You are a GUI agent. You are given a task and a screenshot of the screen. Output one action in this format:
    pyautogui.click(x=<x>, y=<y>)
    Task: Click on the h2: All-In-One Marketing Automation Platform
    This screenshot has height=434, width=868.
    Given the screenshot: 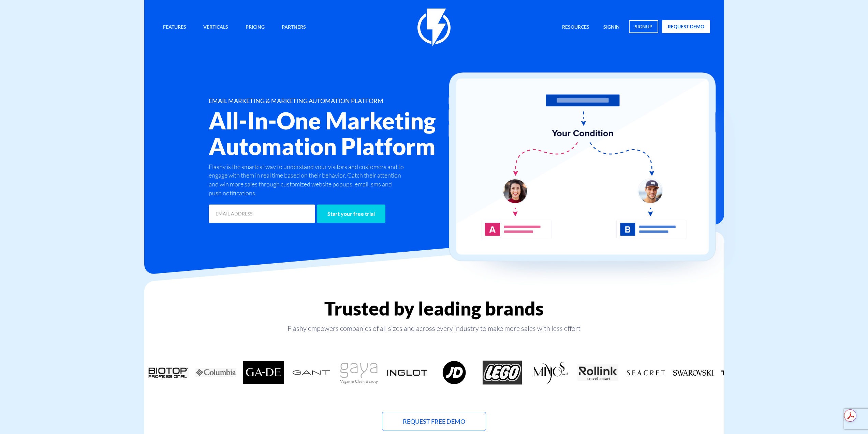 What is the action you would take?
    pyautogui.click(x=342, y=134)
    